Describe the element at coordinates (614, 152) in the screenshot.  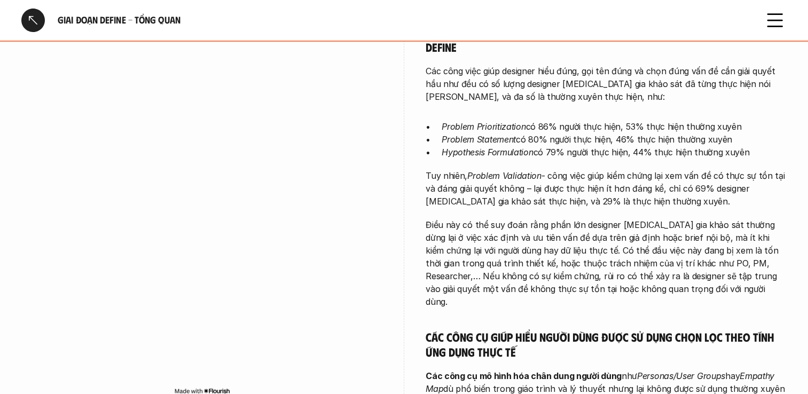
I see `p: có 79% người thực hiện, 44% thực hiện thường xuyên` at that location.